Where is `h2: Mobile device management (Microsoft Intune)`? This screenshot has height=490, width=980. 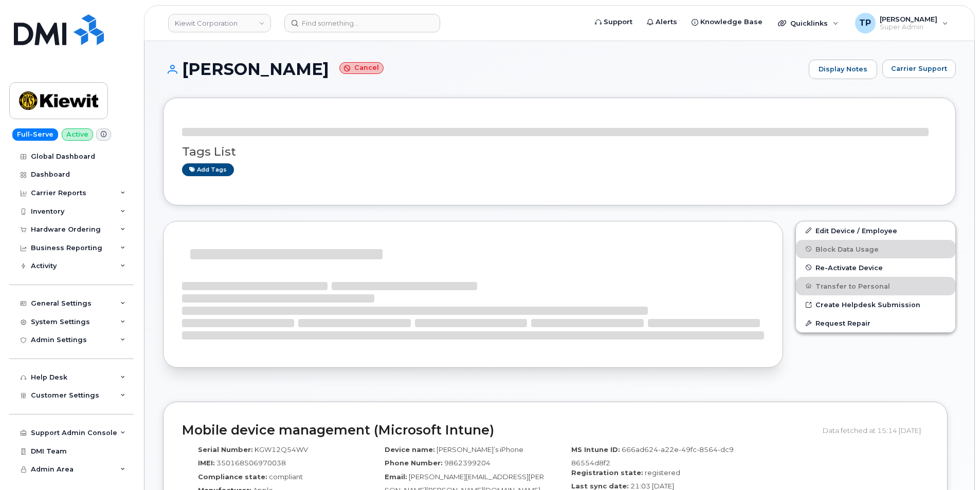 h2: Mobile device management (Microsoft Intune) is located at coordinates (499, 431).